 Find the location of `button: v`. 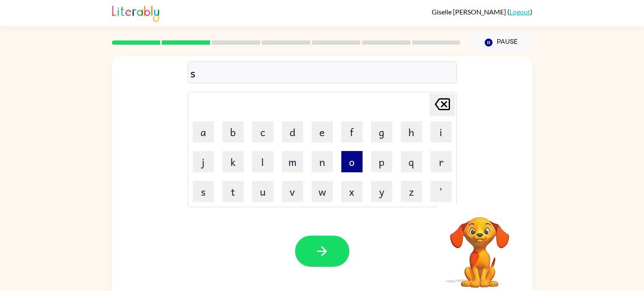

button: v is located at coordinates (292, 191).